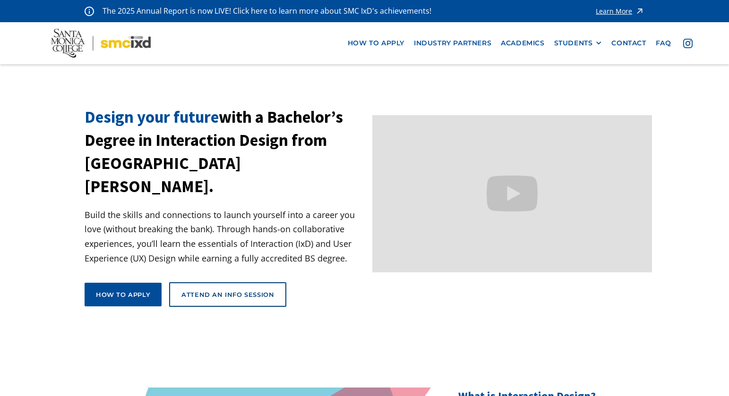 The width and height of the screenshot is (729, 396). I want to click on p: Build the skills and connections to launch yourself into a career you love (without breaking the ..., so click(224, 237).